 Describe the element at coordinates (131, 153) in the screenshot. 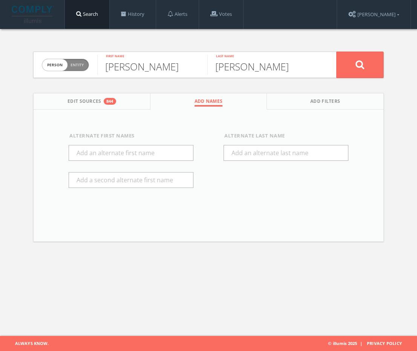

I see `input: Add an alternate first name` at that location.